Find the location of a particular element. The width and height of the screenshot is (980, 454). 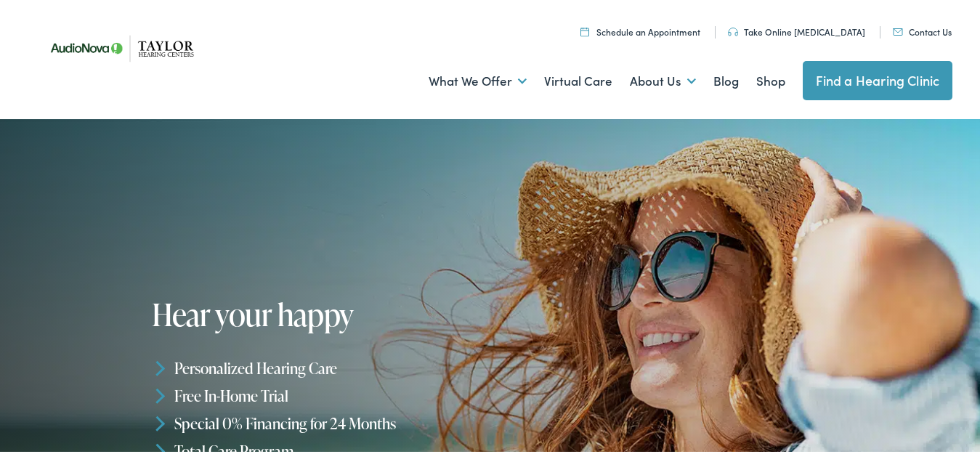

a: Find a Hearing Clinic is located at coordinates (878, 78).